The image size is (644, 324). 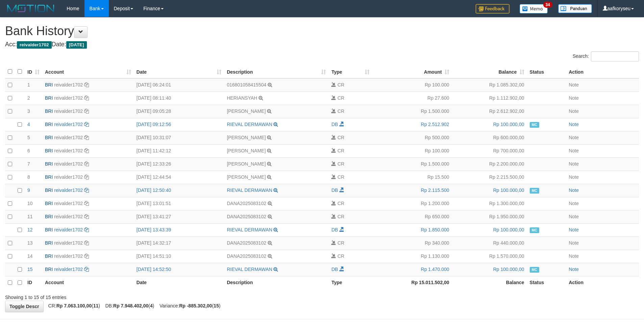 What do you see at coordinates (277, 72) in the screenshot?
I see `th: Description: activate to sort column ascending` at bounding box center [277, 72].